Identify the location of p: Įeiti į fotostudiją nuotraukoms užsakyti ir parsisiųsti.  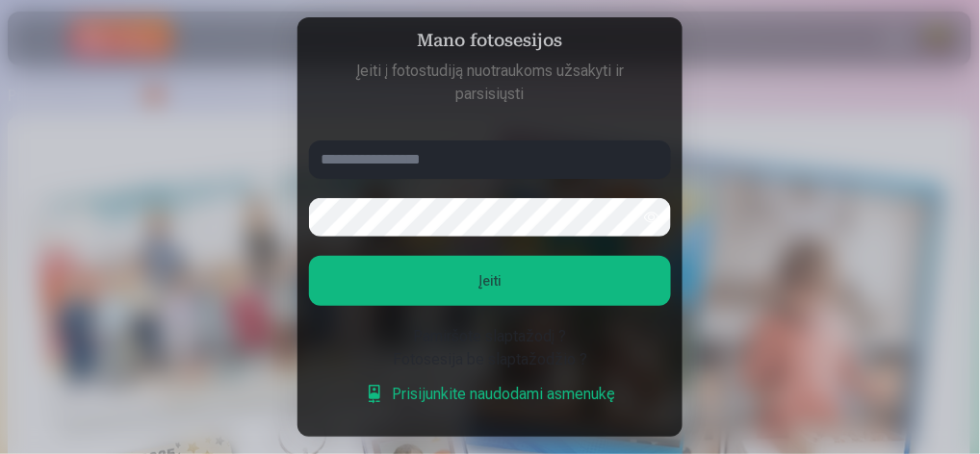
(490, 83).